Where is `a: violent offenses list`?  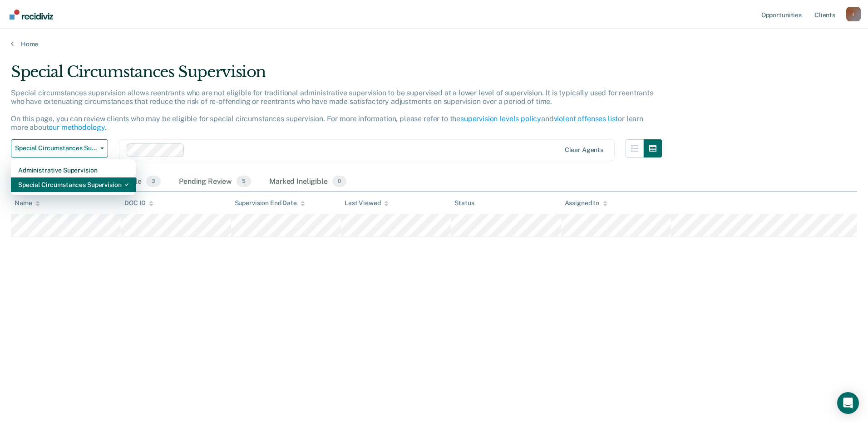 a: violent offenses list is located at coordinates (586, 118).